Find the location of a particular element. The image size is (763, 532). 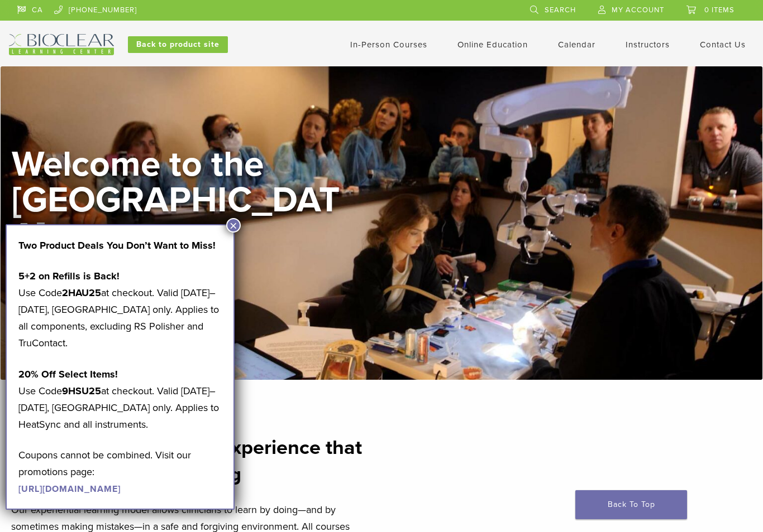

a: Contact Us is located at coordinates (723, 45).